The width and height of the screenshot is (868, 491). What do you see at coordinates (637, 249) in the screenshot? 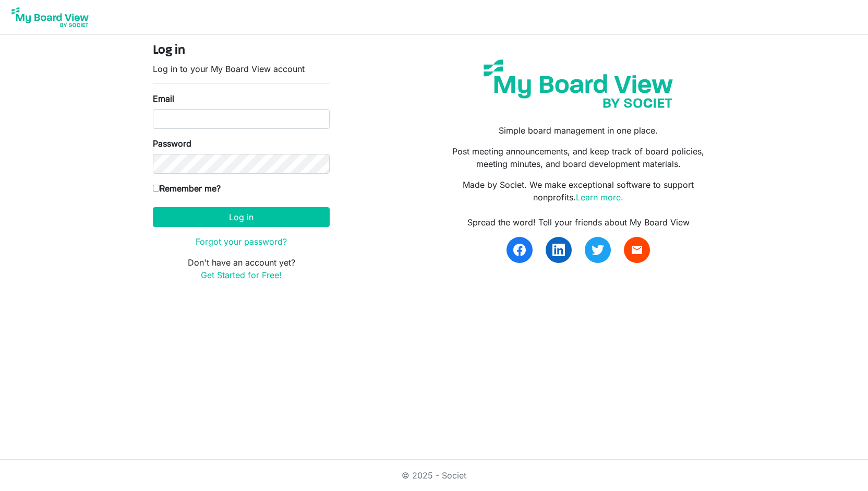
I see `a: email` at bounding box center [637, 249].